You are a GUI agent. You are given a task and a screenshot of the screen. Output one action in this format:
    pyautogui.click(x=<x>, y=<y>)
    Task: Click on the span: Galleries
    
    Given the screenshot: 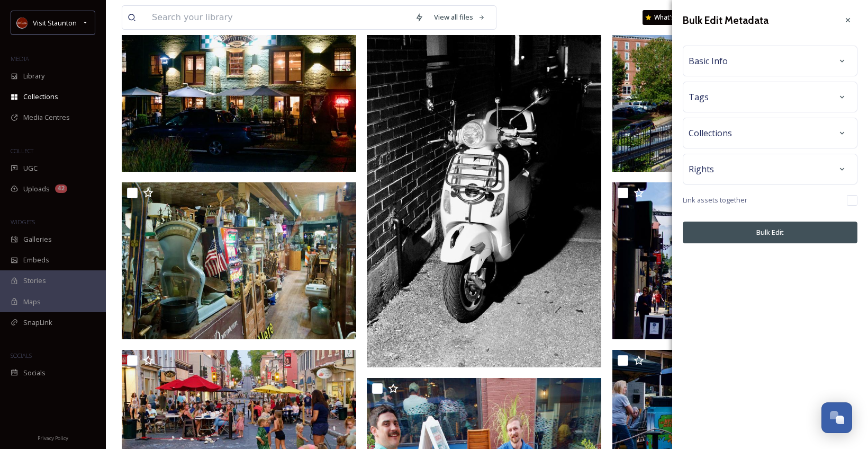 What is the action you would take?
    pyautogui.click(x=38, y=239)
    